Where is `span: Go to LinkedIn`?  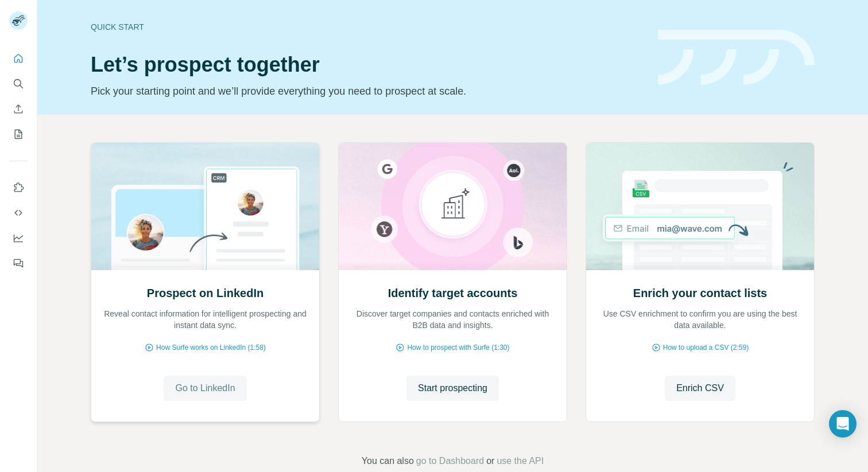
span: Go to LinkedIn is located at coordinates (205, 388).